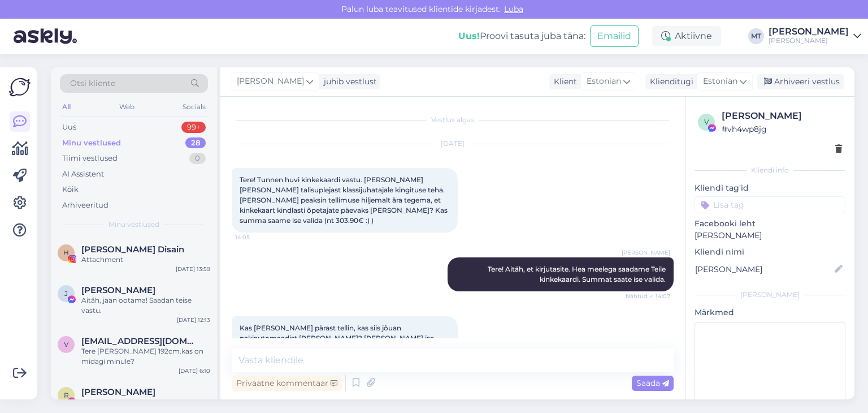 This screenshot has height=413, width=868. I want to click on span: Otsi kliente, so click(92, 83).